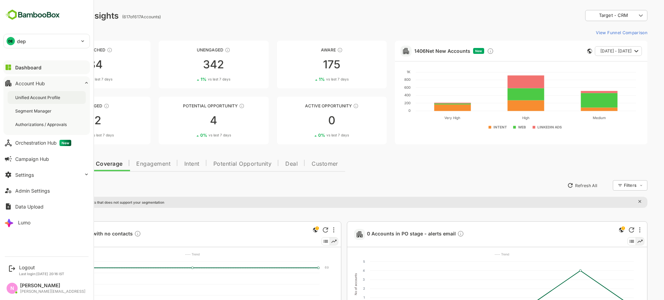 The width and height of the screenshot is (664, 300). What do you see at coordinates (11, 41) in the screenshot?
I see `div: DE` at bounding box center [11, 41].